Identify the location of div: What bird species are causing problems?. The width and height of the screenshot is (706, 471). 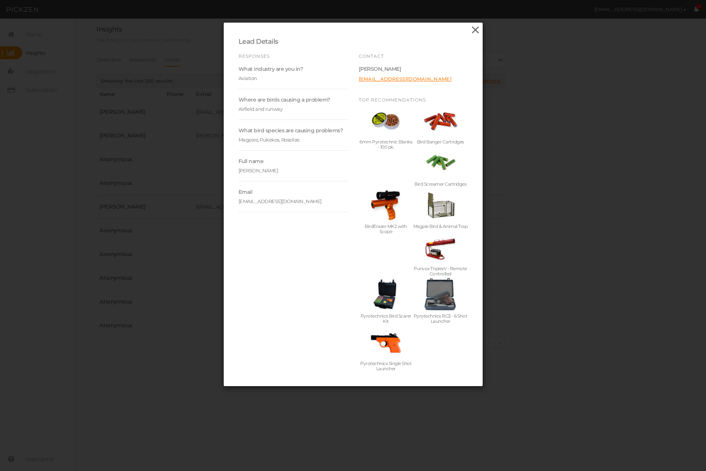
(293, 131).